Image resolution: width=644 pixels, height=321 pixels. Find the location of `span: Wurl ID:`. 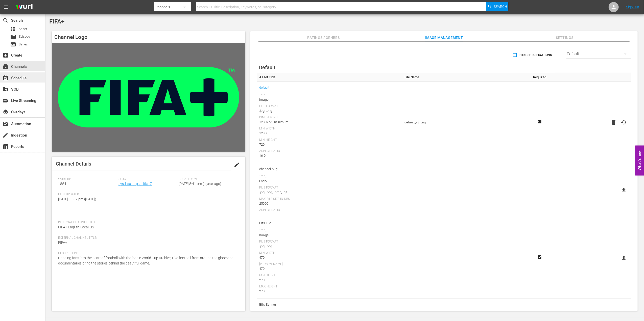

span: Wurl ID: is located at coordinates (87, 179).